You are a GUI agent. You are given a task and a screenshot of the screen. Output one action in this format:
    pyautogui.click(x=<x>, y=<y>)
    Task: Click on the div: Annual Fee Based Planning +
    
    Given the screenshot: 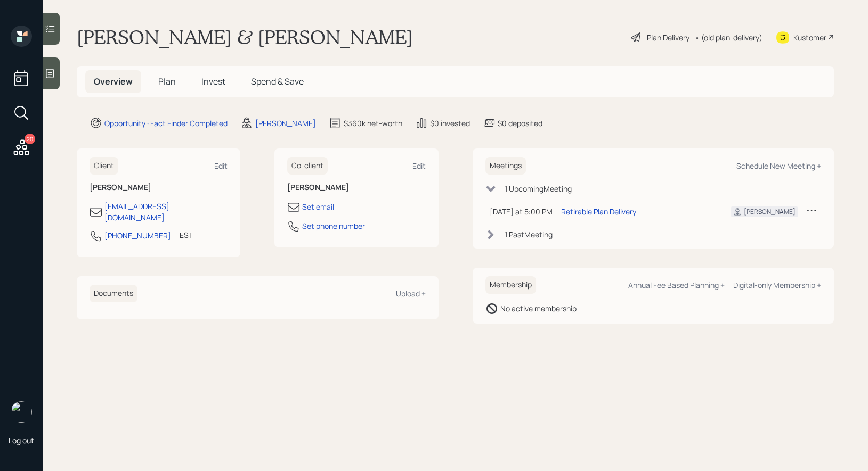 What is the action you would take?
    pyautogui.click(x=676, y=285)
    